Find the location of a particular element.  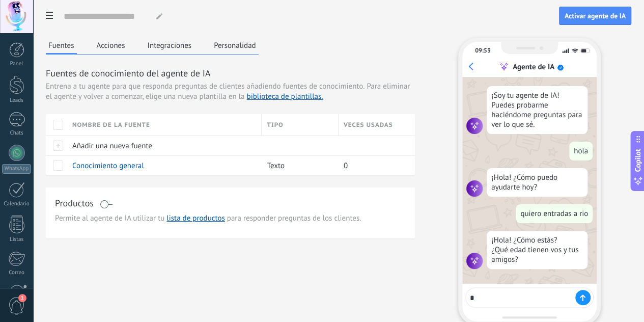

button: Fuentes is located at coordinates (61, 46).